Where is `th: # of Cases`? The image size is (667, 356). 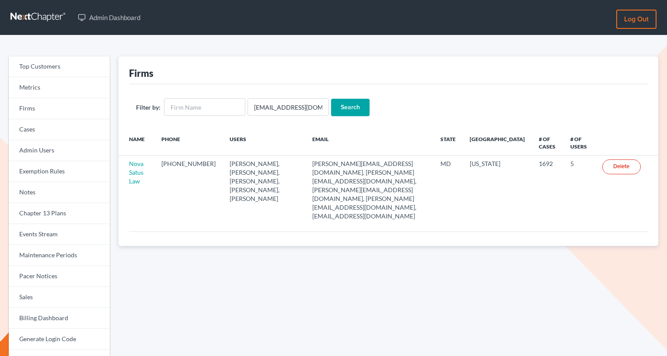
th: # of Cases is located at coordinates (547, 143).